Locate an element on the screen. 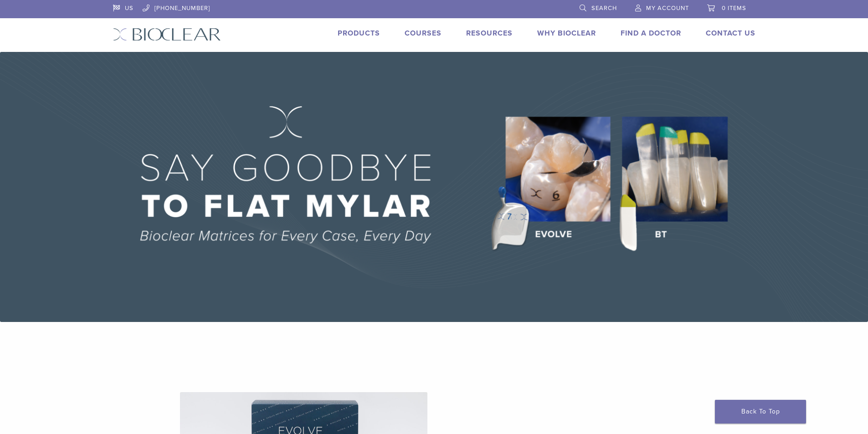  span: Search is located at coordinates (604, 8).